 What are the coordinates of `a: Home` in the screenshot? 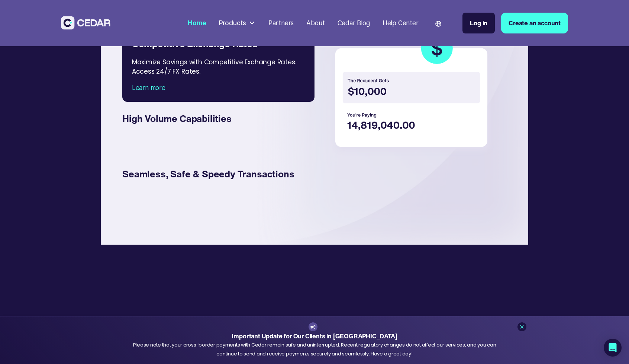 It's located at (197, 23).